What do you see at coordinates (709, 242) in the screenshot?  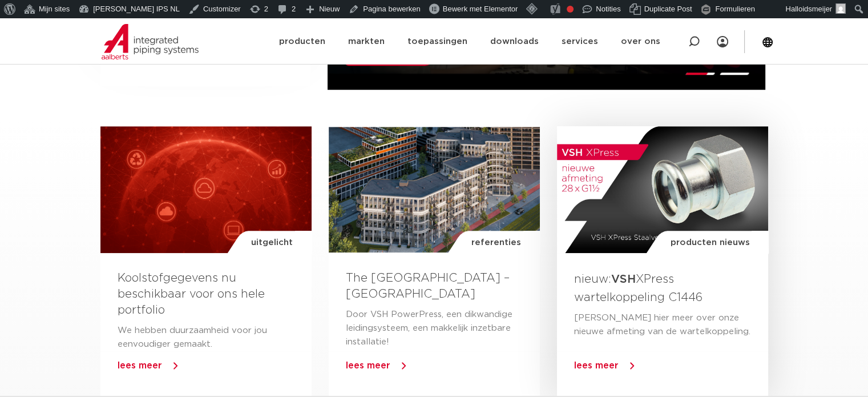 I see `span: producten nieuws` at bounding box center [709, 242].